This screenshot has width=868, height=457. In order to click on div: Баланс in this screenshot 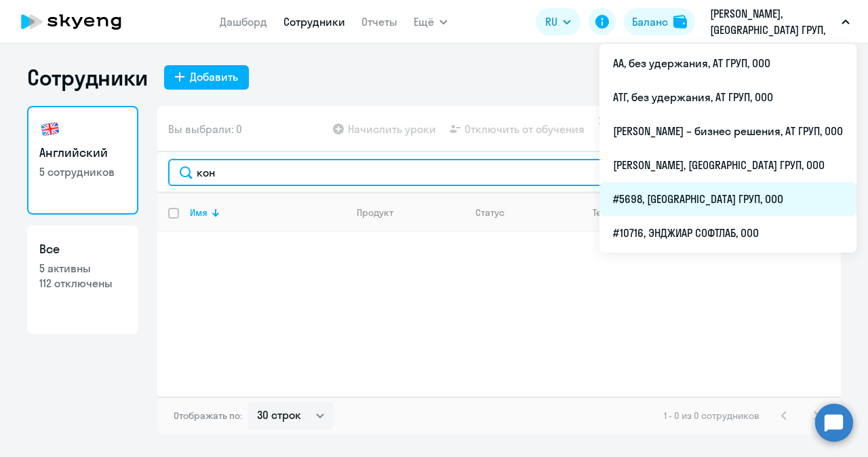, I will do `click(650, 22)`.